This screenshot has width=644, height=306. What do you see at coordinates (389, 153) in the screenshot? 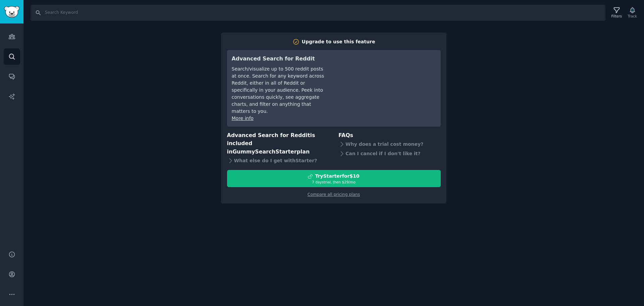
I see `div: Can I cancel if I don't like it?` at bounding box center [389, 153].